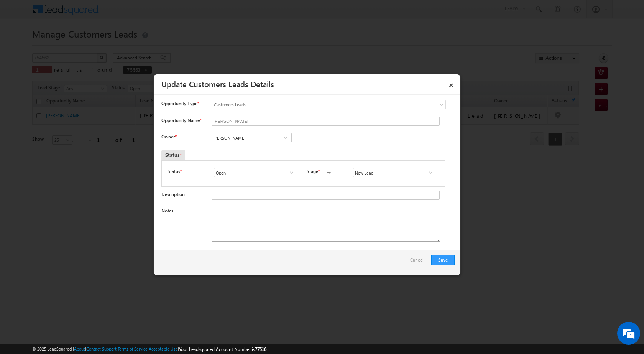  I want to click on span: 77516, so click(261, 349).